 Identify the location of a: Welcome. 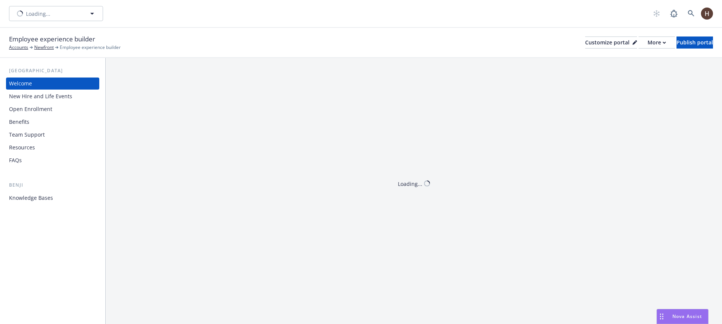
(53, 83).